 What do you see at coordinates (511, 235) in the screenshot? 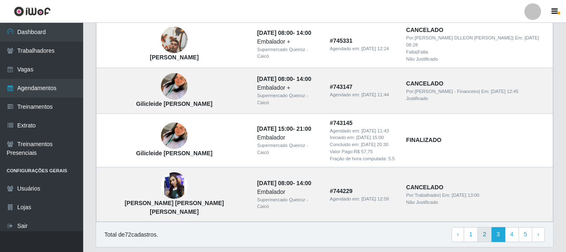
I see `a: 4` at bounding box center [511, 235].